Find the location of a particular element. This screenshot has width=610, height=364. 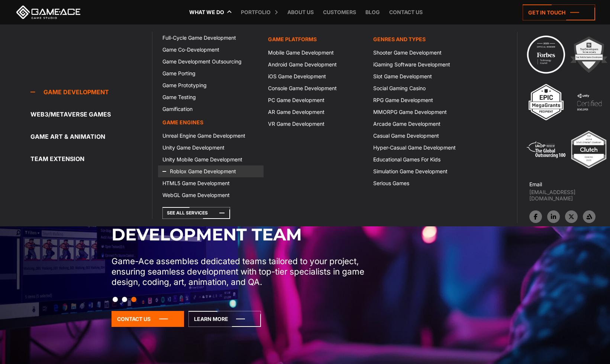

a: iGaming Software Development is located at coordinates (421, 65).